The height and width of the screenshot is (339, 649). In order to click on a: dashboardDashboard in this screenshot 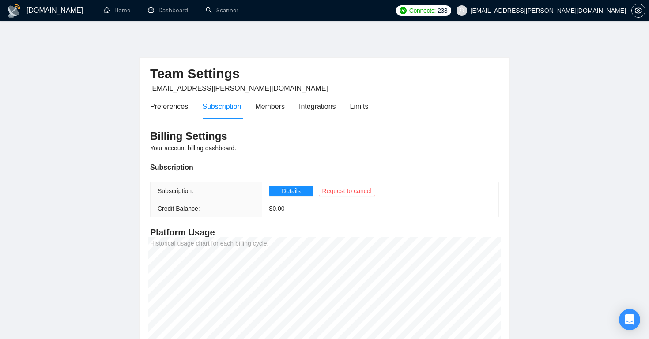, I will do `click(168, 10)`.